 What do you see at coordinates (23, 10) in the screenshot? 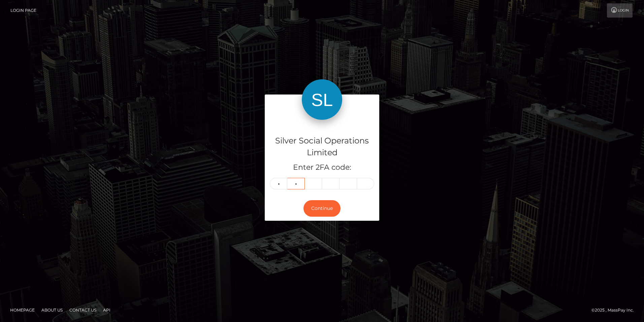
I see `a: Login Page` at bounding box center [23, 10].